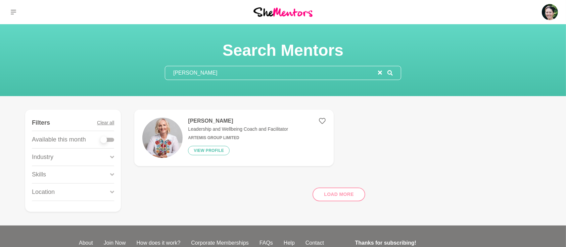 The width and height of the screenshot is (566, 247). Describe the element at coordinates (59, 139) in the screenshot. I see `p: Available this month` at that location.